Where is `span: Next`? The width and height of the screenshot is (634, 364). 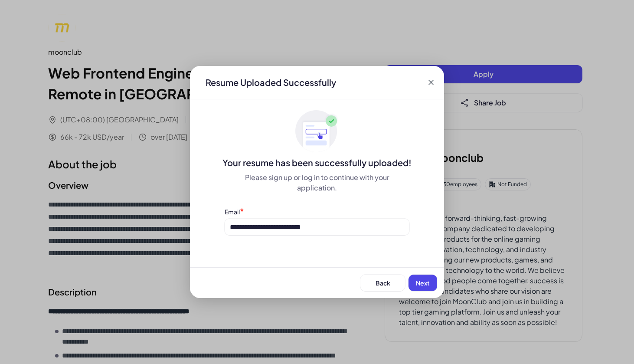
span: Next is located at coordinates (423, 282).